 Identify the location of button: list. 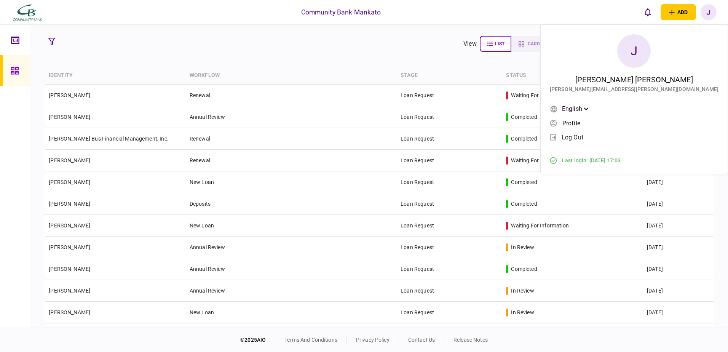
(495, 44).